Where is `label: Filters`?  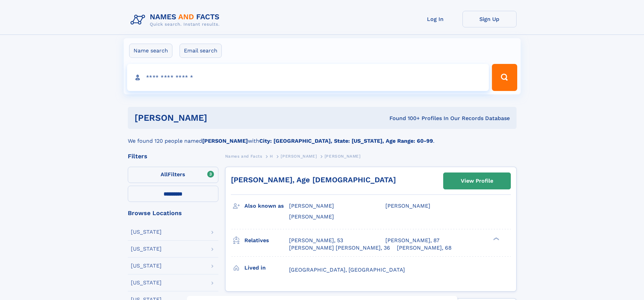
label: Filters is located at coordinates (173, 175).